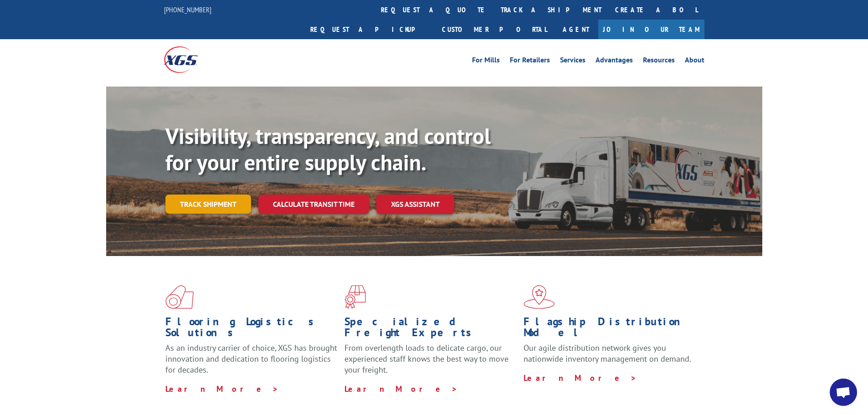 The height and width of the screenshot is (415, 868). Describe the element at coordinates (313, 204) in the screenshot. I see `a: Calculate transit time` at that location.